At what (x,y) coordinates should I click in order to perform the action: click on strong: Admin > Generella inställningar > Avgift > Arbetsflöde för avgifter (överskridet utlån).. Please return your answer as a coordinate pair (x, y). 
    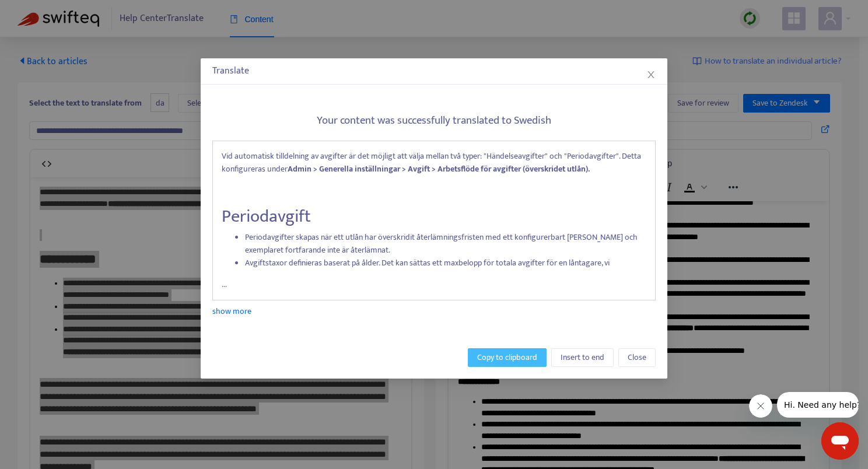
    Looking at the image, I should click on (439, 169).